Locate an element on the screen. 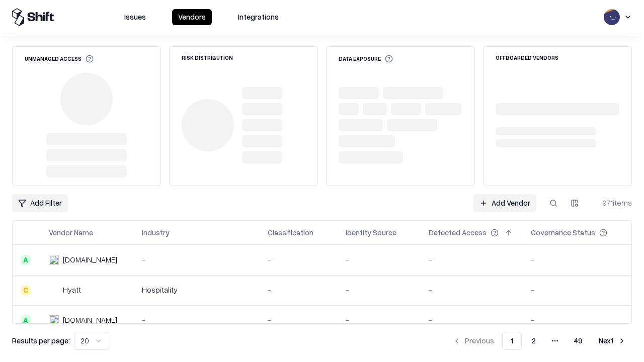  img: Hyatt is located at coordinates (54, 290).